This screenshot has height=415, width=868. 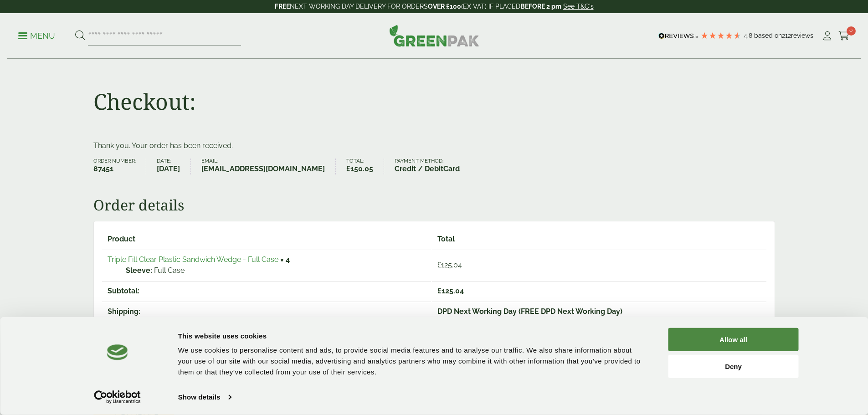 What do you see at coordinates (433, 166) in the screenshot?
I see `li: Payment method:` at bounding box center [433, 166].